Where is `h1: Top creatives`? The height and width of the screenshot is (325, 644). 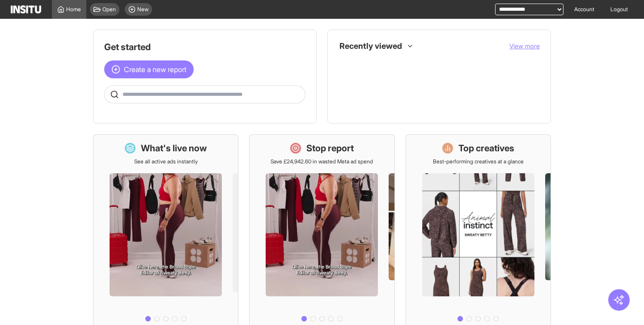
h1: Top creatives is located at coordinates (486, 148).